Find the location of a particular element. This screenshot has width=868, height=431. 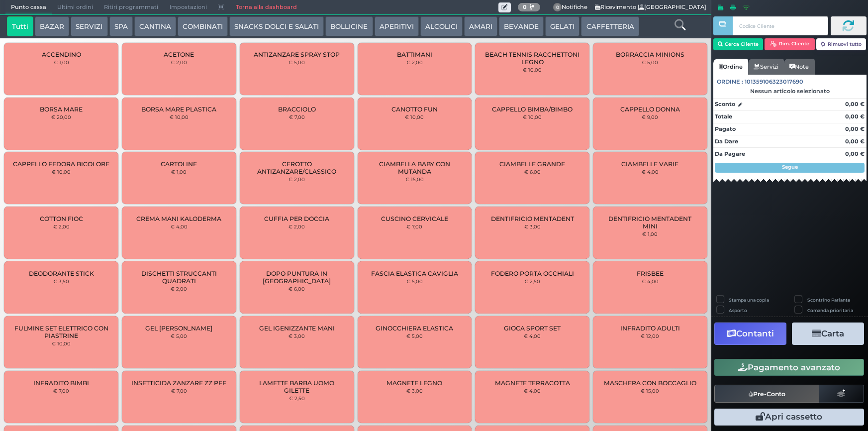

strong: Sconto is located at coordinates (724, 104).